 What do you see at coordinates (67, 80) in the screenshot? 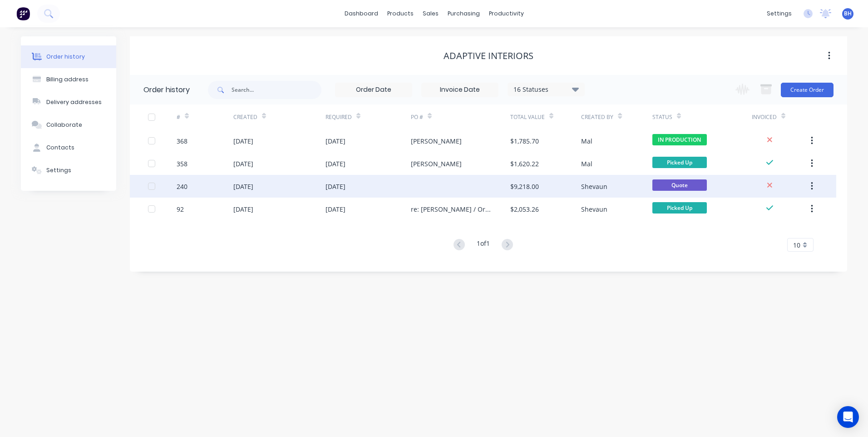
I see `div: Billing address` at bounding box center [67, 80].